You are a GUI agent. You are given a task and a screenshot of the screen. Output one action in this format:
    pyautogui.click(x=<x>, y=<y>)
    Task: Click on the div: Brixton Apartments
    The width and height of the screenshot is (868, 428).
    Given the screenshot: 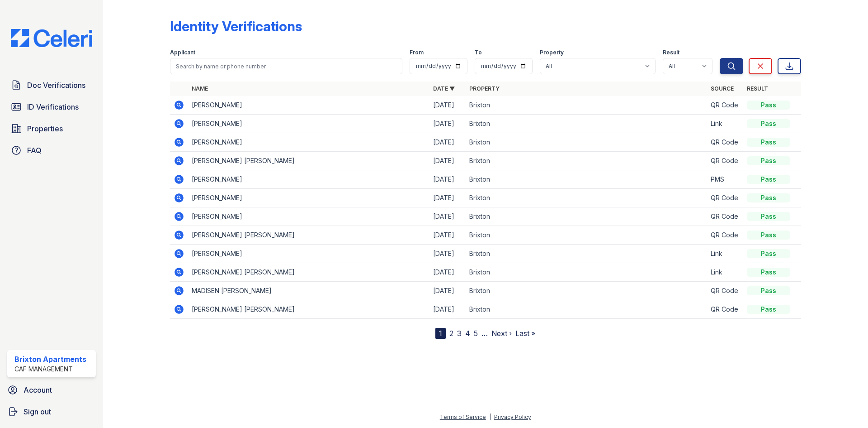 What is the action you would take?
    pyautogui.click(x=50, y=359)
    